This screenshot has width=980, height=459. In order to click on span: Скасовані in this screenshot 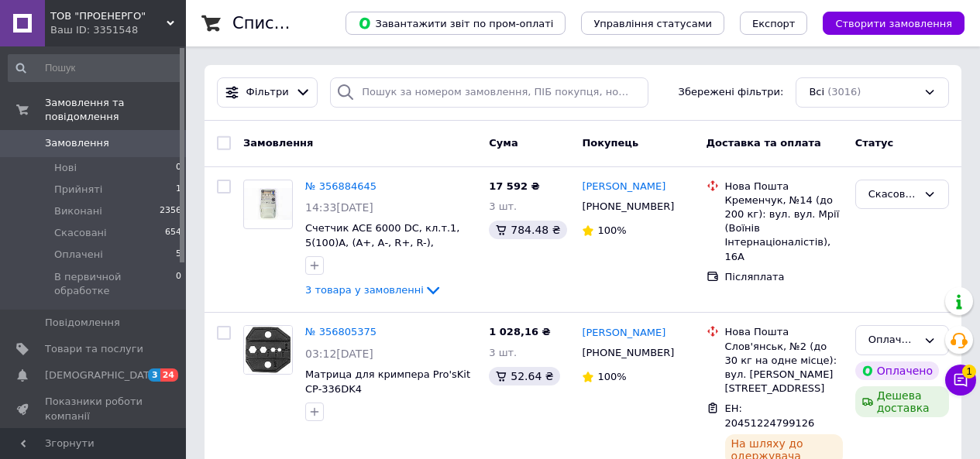, I will do `click(81, 234)`.